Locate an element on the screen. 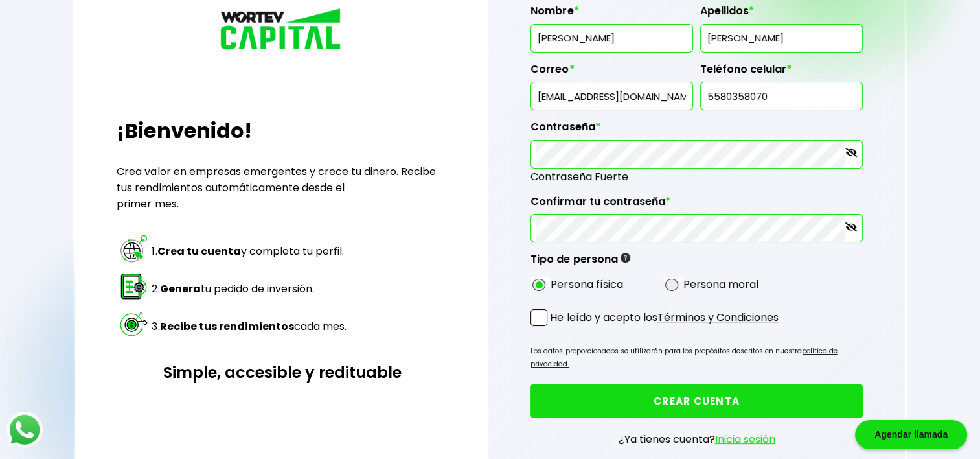  h2: ¡Bienvenido! is located at coordinates (281, 131).